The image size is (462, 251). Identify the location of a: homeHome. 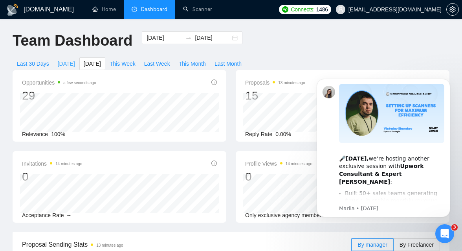
(104, 9).